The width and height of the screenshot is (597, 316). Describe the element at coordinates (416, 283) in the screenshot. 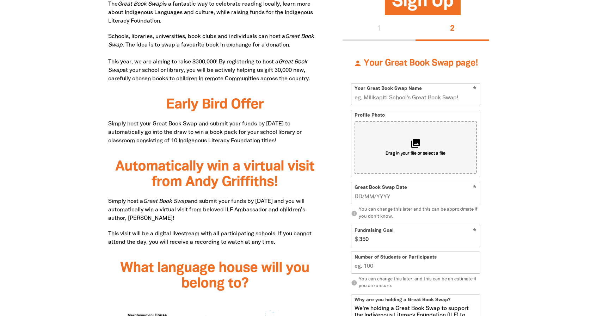

I see `p: You can change this later, and this can be an estimate if you are unsure.` at that location.